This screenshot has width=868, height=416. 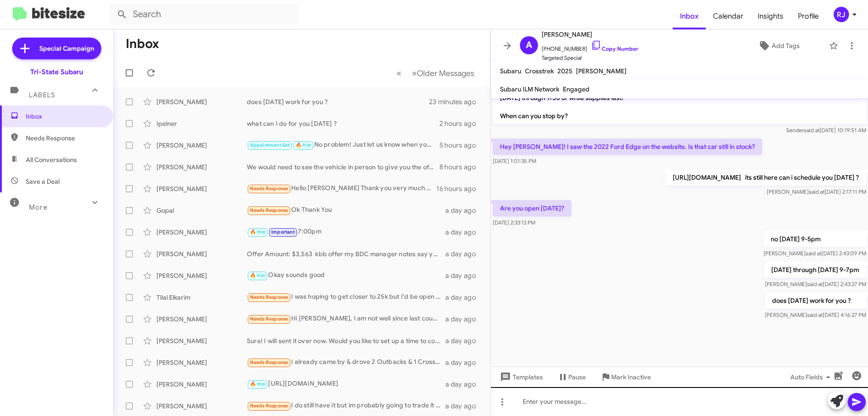 What do you see at coordinates (38, 207) in the screenshot?
I see `span: More` at bounding box center [38, 207].